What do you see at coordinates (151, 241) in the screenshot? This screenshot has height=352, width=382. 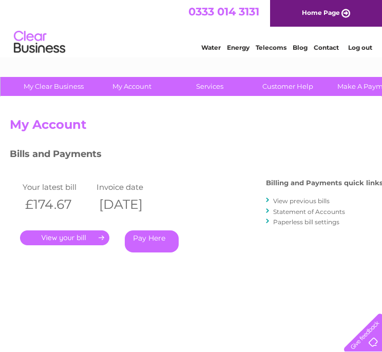 I see `a: Pay Here` at bounding box center [151, 241].